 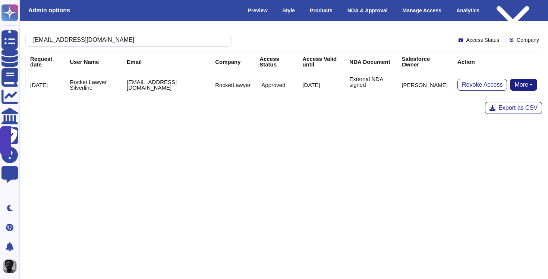 I want to click on button: More, so click(x=524, y=85).